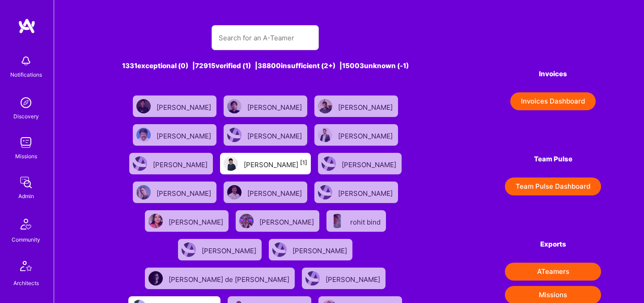 The height and width of the screenshot is (303, 644). Describe the element at coordinates (553, 159) in the screenshot. I see `h4: Team Pulse` at that location.